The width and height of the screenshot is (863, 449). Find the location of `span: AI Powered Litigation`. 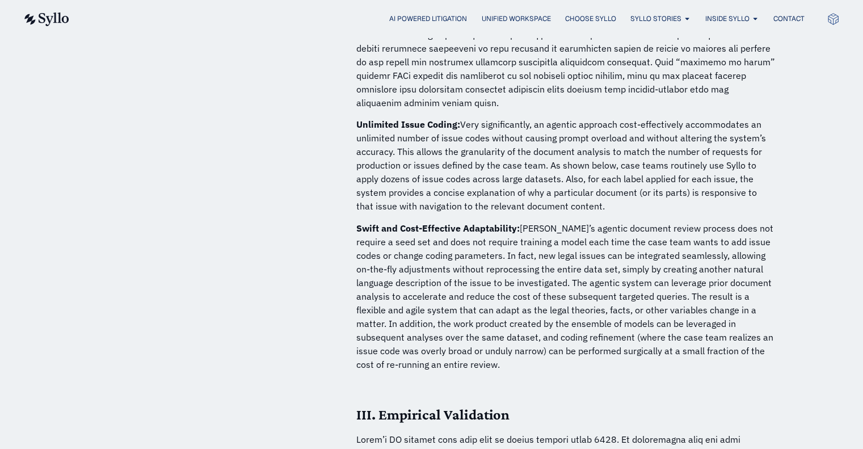

span: AI Powered Litigation is located at coordinates (428, 19).